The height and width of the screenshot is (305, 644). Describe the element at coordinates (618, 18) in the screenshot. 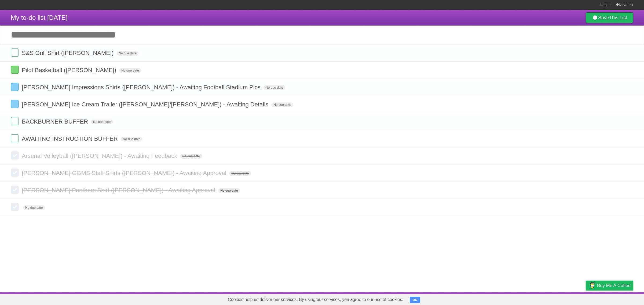

I see `b: This List` at that location.